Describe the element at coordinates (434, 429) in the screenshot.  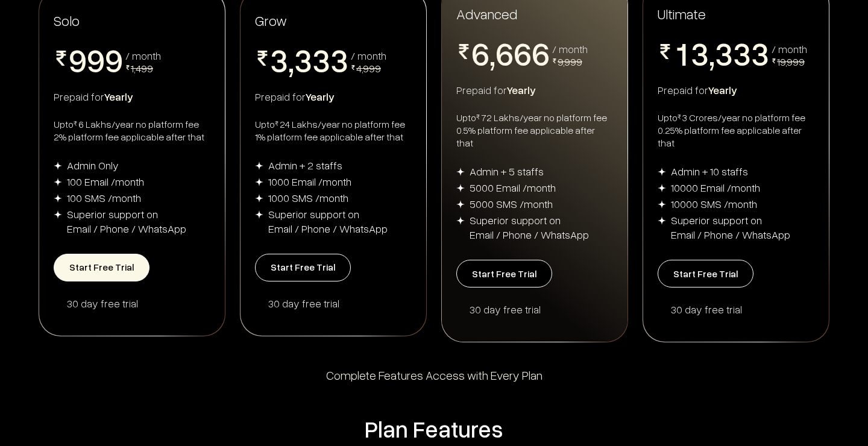
I see `div: Plan Features` at that location.